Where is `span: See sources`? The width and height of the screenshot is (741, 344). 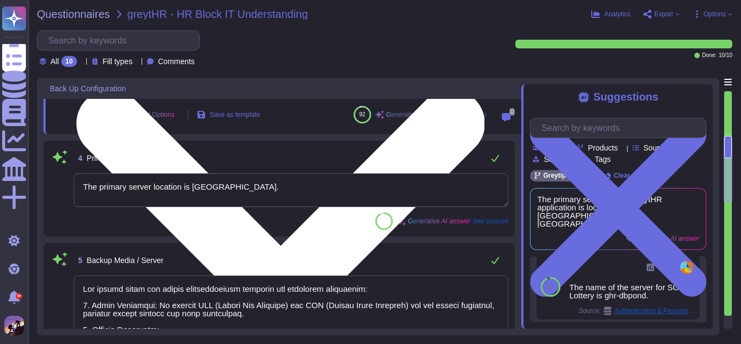
span: See sources is located at coordinates (491, 221).